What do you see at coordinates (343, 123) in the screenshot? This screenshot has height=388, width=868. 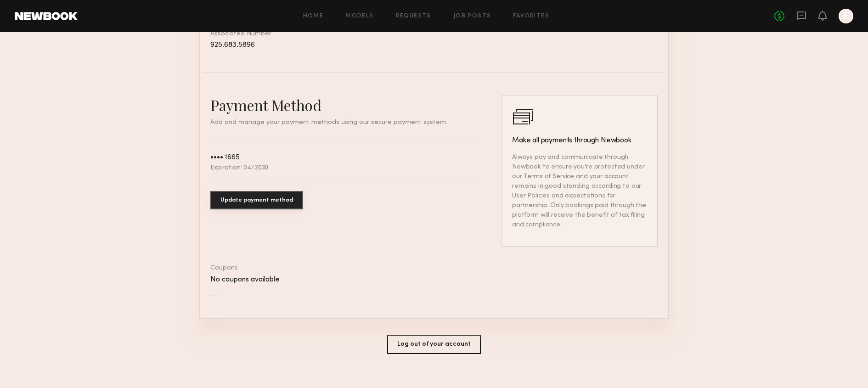 I see `p: Add and manage your payment methods using our secure payment system.` at bounding box center [343, 123].